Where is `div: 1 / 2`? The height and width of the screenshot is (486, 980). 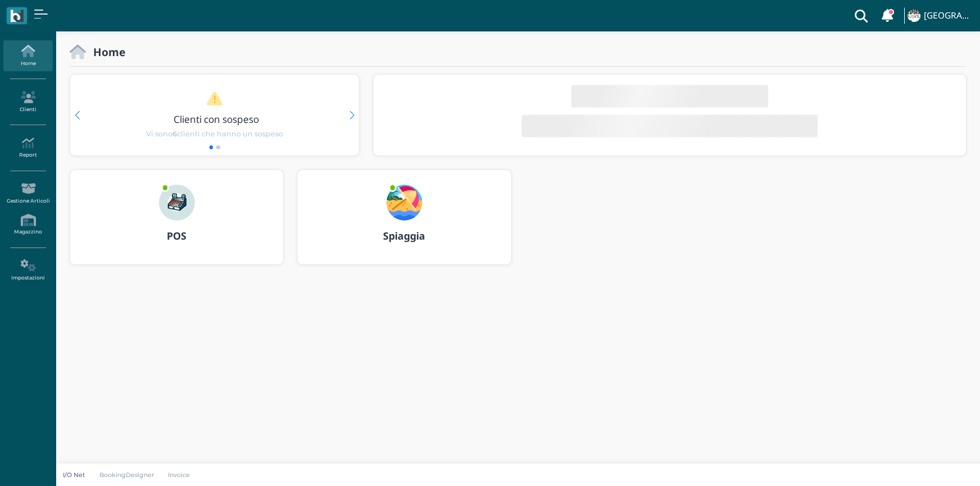
div: 1 / 2 is located at coordinates (214, 115).